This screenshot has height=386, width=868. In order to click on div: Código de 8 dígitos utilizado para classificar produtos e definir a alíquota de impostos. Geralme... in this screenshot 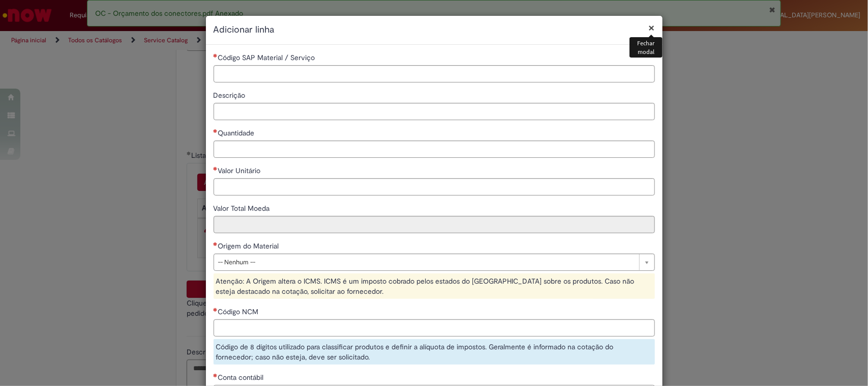, I will do `click(434, 352)`.